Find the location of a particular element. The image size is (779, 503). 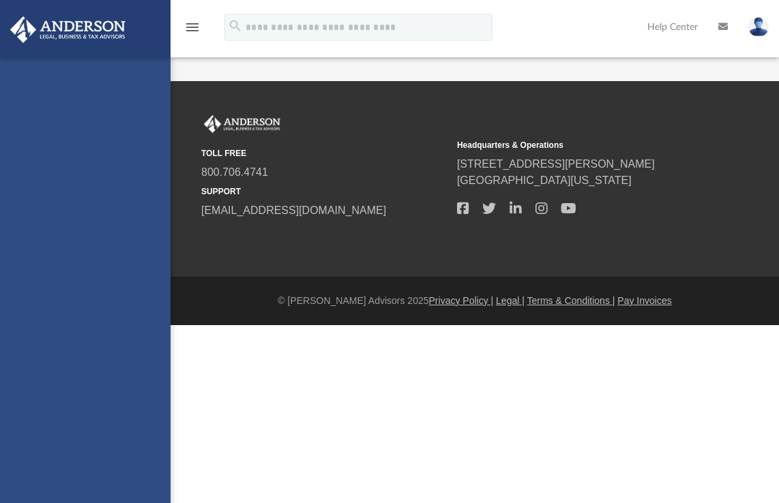

a: Privacy Policy | is located at coordinates (461, 301).